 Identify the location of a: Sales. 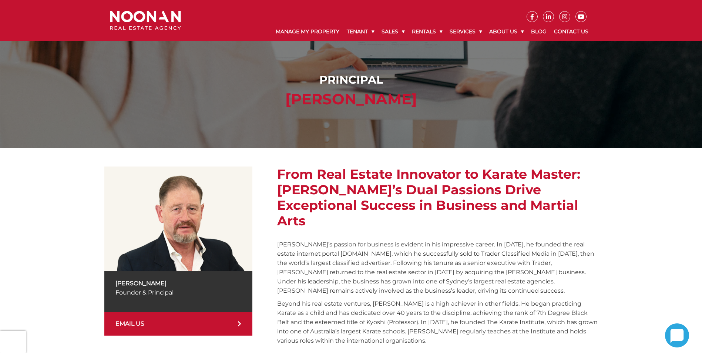
(393, 31).